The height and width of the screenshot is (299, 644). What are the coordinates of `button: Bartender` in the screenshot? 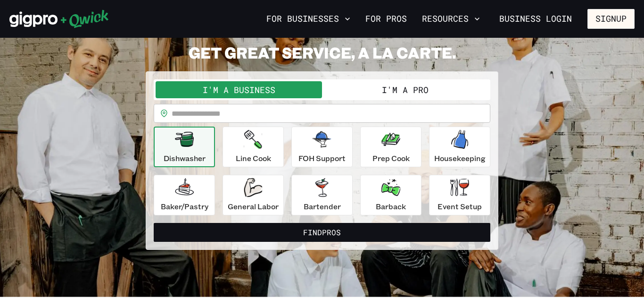 It's located at (322, 195).